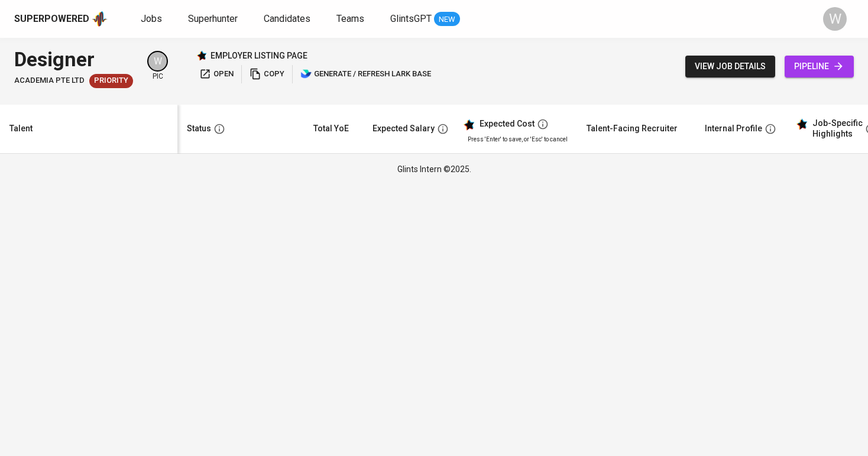 This screenshot has height=456, width=868. Describe the element at coordinates (366, 74) in the screenshot. I see `span: generate / refresh lark base` at that location.